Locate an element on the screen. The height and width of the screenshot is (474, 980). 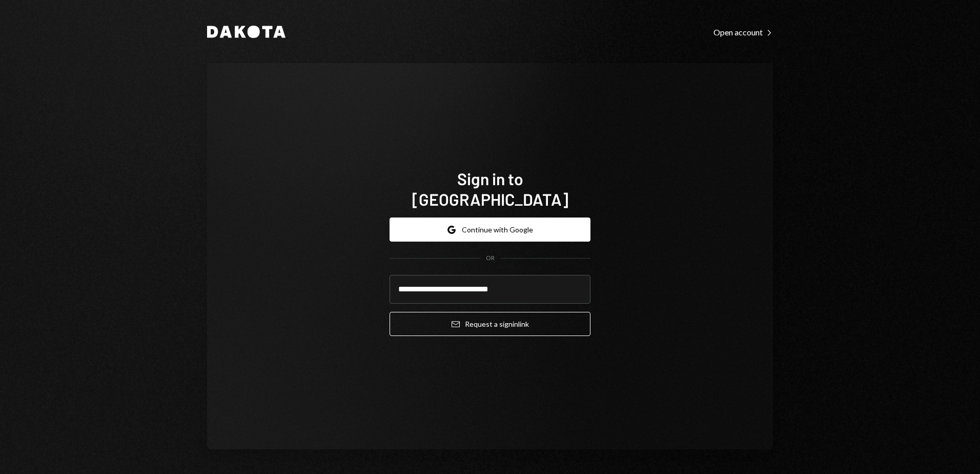
button: Request a signinlink is located at coordinates (490, 323).